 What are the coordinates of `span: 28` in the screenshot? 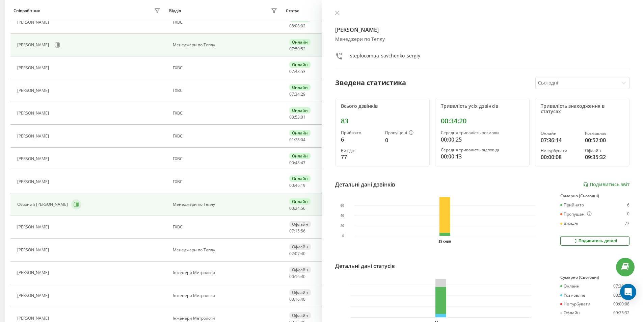 It's located at (297, 139).